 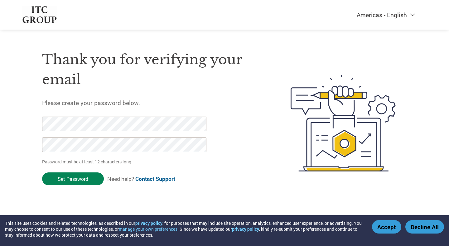 What do you see at coordinates (40, 15) in the screenshot?
I see `img: ITC Group` at bounding box center [40, 15].